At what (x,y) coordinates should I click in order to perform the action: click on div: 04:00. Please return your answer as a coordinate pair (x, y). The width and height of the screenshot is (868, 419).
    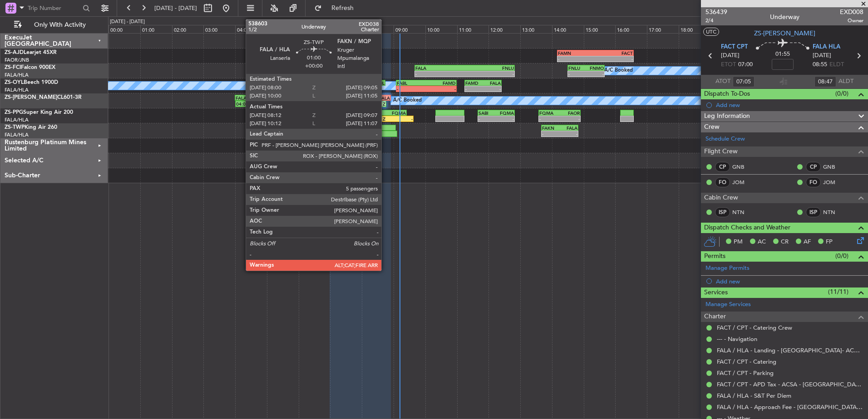
    Looking at the image, I should click on (251, 29).